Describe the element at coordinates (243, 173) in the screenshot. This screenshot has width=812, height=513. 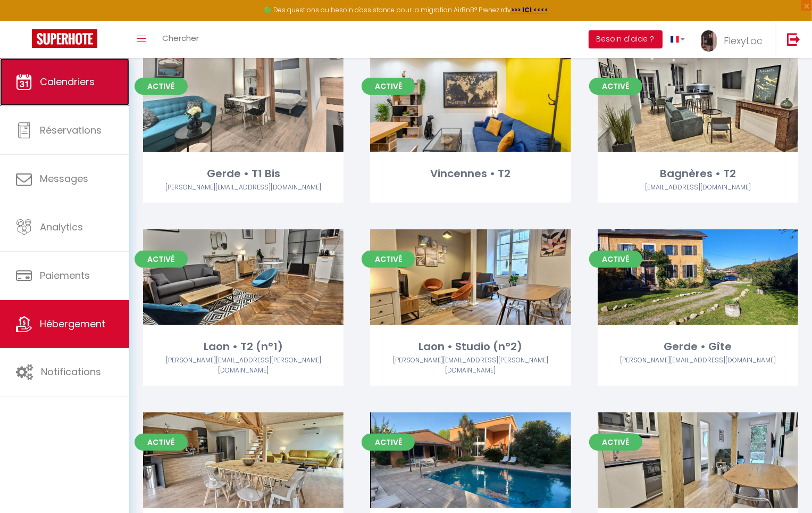
I see `div: Gerde • T1 Bis` at that location.